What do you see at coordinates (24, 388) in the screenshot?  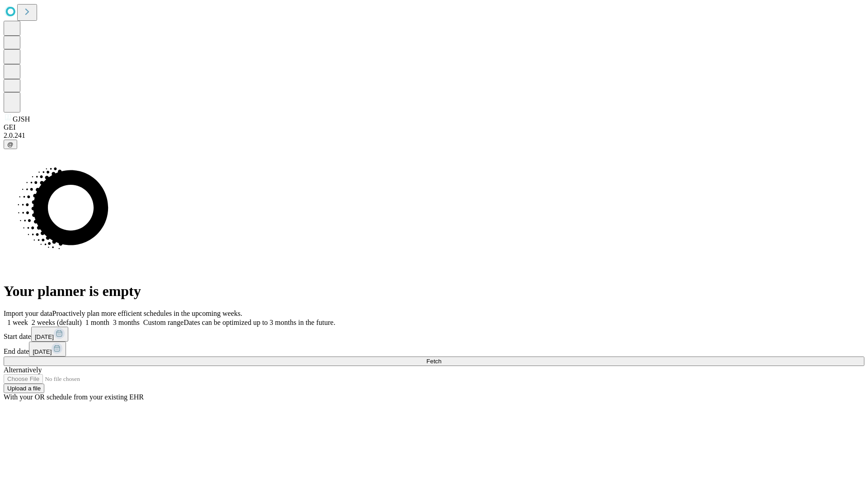 I see `button: Upload a file` at bounding box center [24, 388].